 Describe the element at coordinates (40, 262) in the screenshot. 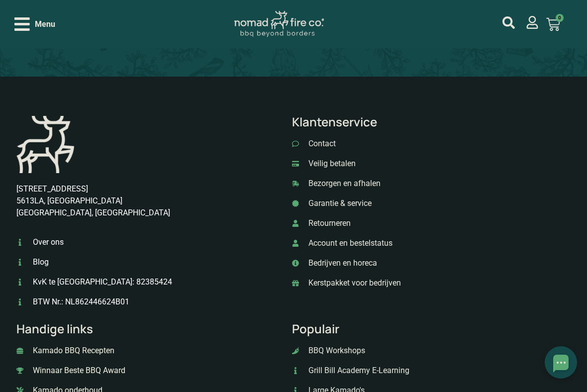

I see `span: Blog` at that location.